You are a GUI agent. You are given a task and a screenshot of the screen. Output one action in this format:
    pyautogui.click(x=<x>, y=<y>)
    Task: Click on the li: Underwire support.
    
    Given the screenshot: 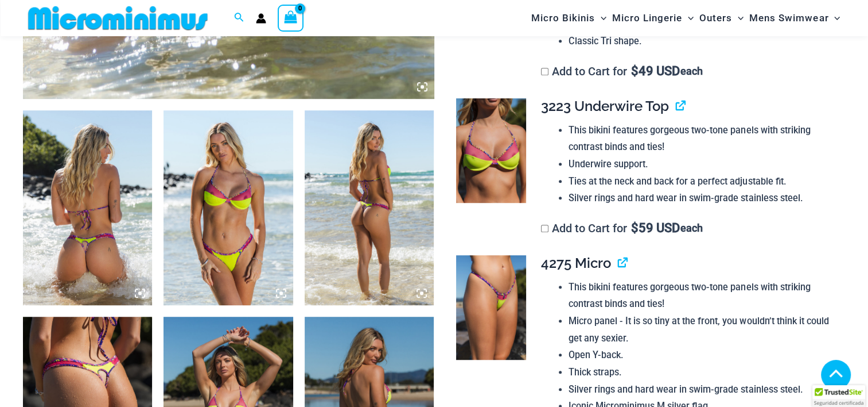 What is the action you would take?
    pyautogui.click(x=702, y=165)
    